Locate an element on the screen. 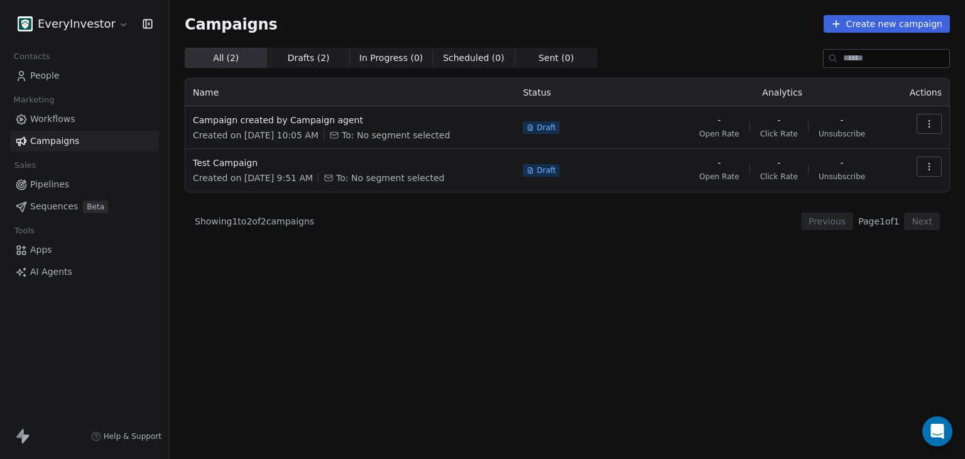 The width and height of the screenshot is (965, 459). span: Help & Support is located at coordinates (133, 436).